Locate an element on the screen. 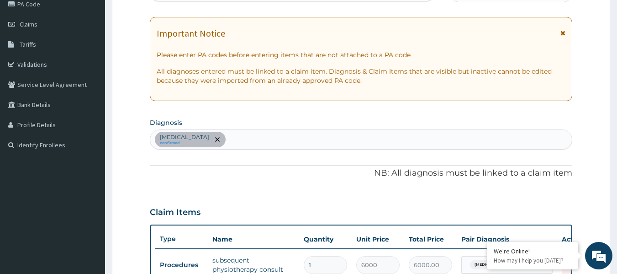 The image size is (617, 274). span: Claims is located at coordinates (28, 24).